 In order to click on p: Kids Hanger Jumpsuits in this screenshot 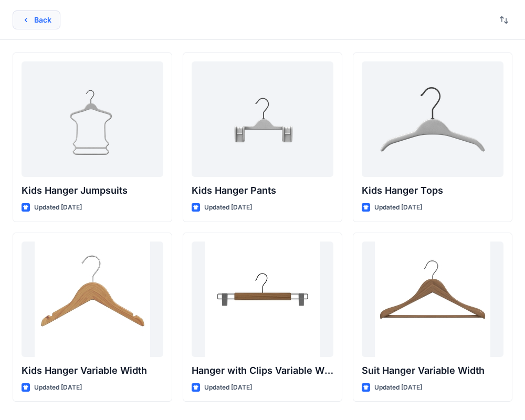, I will do `click(93, 191)`.